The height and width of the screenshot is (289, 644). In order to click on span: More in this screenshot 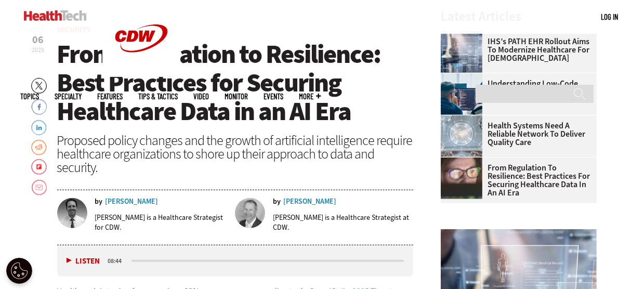, I will do `click(310, 96)`.